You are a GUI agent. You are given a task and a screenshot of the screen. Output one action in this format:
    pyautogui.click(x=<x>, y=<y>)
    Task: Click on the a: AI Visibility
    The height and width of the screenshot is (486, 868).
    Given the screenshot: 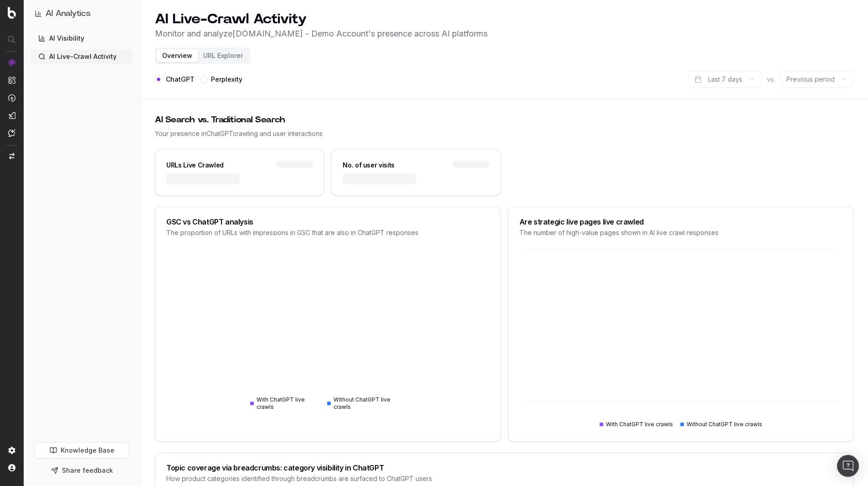 What is the action you would take?
    pyautogui.click(x=82, y=38)
    